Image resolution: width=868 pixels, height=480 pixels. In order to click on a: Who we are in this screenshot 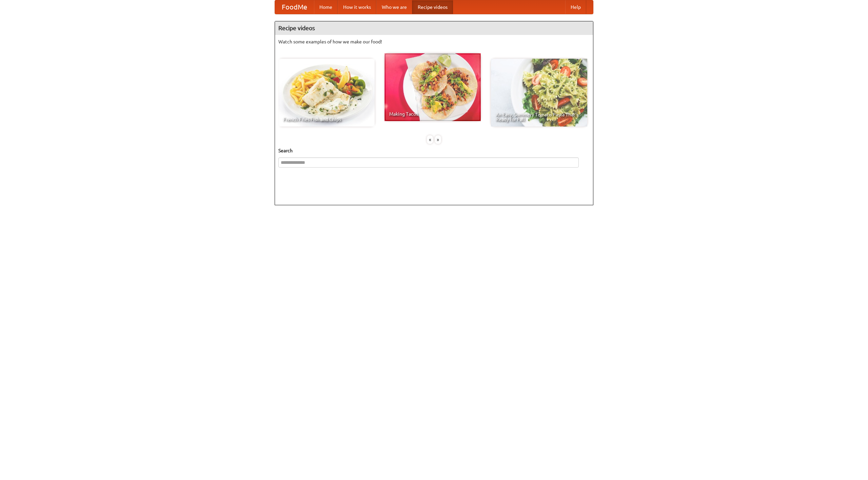, I will do `click(394, 7)`.